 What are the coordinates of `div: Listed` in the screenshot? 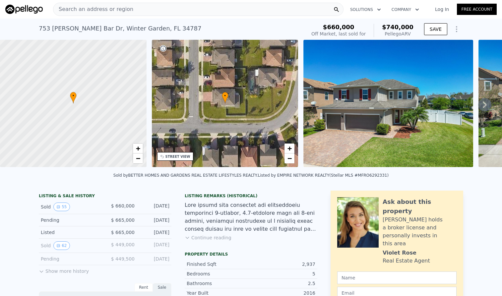 It's located at (70, 232).